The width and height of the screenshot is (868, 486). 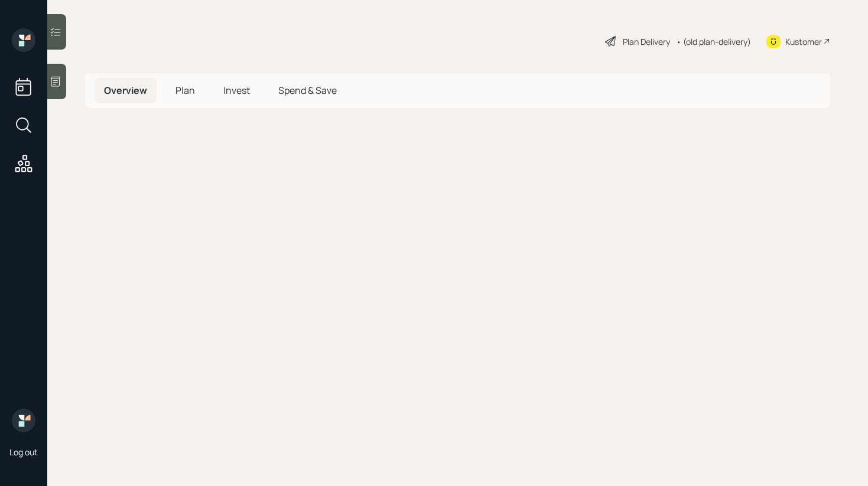 What do you see at coordinates (237, 90) in the screenshot?
I see `span: Invest` at bounding box center [237, 90].